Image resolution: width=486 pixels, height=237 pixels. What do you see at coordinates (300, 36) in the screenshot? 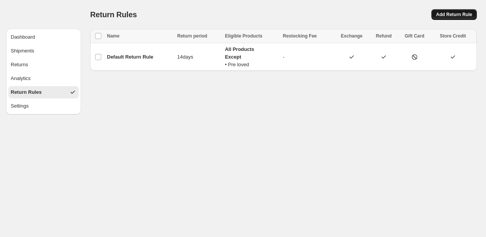
I see `span: Restocking Fee` at bounding box center [300, 36].